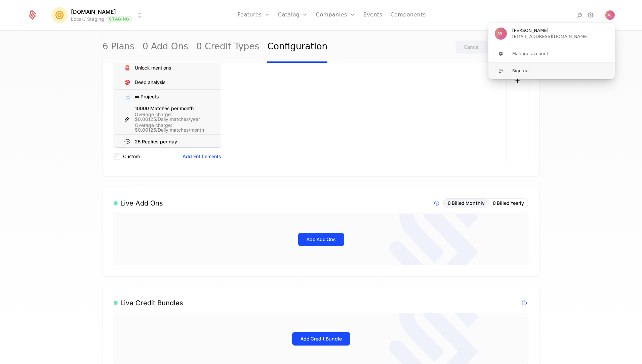 Image resolution: width=642 pixels, height=364 pixels. Describe the element at coordinates (297, 47) in the screenshot. I see `a: Configuration` at that location.